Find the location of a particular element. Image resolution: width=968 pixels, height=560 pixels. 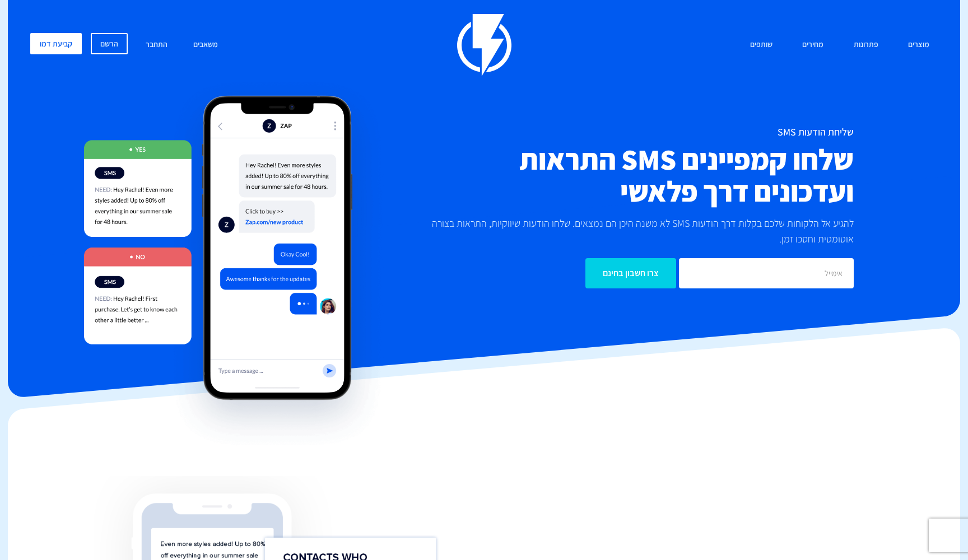

a: משאבים is located at coordinates (205, 45).